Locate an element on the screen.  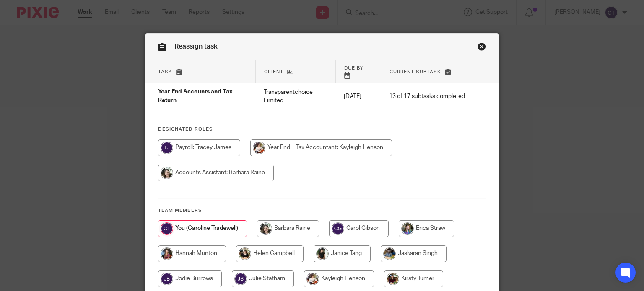
span: Client is located at coordinates (274, 72).